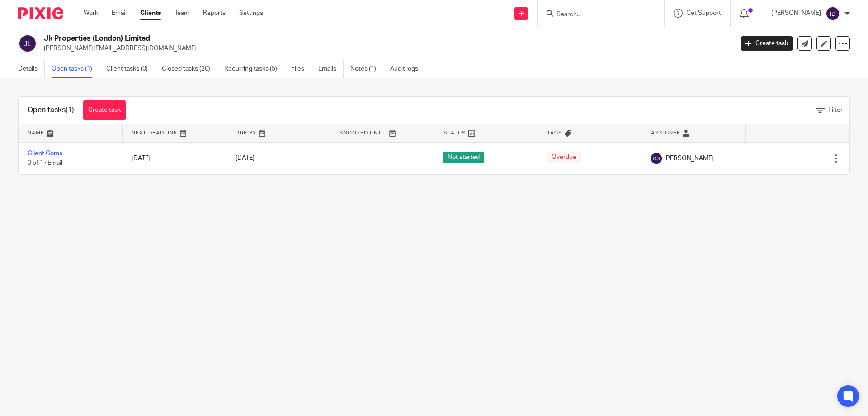  I want to click on a: Recurring tasks (5), so click(254, 68).